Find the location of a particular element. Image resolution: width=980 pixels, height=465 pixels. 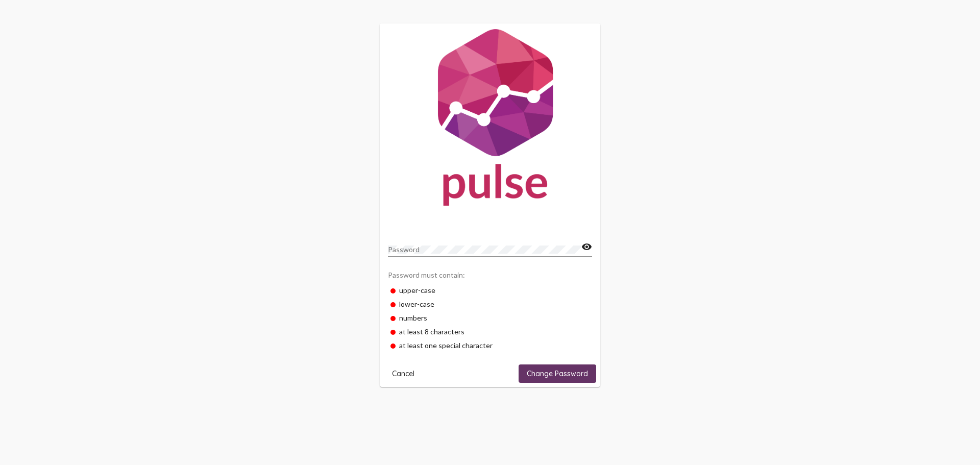

span: Change Password is located at coordinates (557, 374).